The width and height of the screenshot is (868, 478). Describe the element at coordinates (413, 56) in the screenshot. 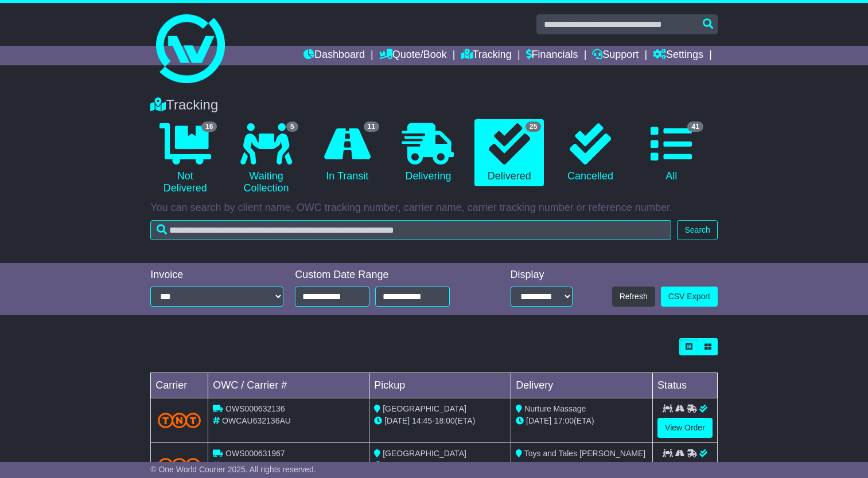

I see `a: Quote/Book` at that location.